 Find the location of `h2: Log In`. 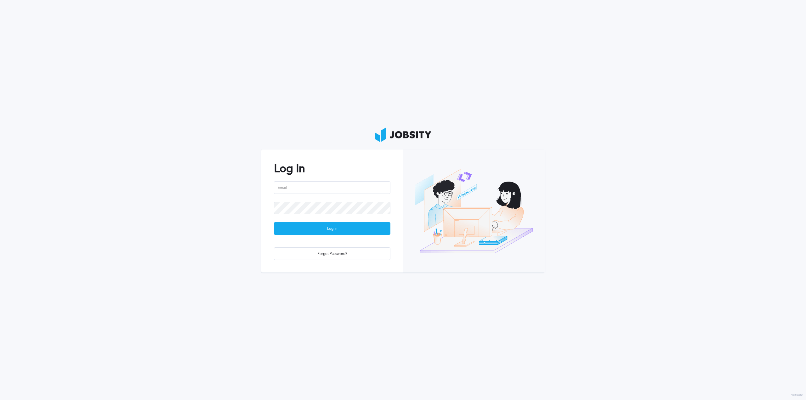

h2: Log In is located at coordinates (332, 168).